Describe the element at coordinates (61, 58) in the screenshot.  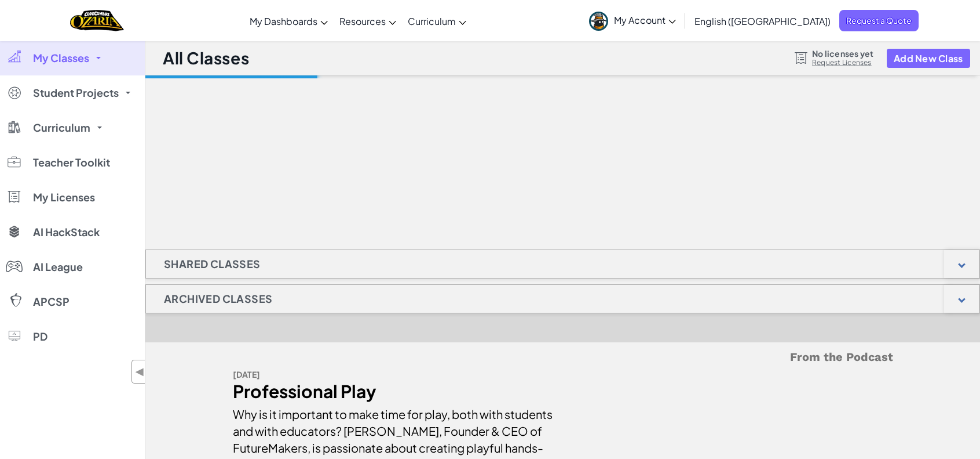
I see `span: My Classes` at that location.